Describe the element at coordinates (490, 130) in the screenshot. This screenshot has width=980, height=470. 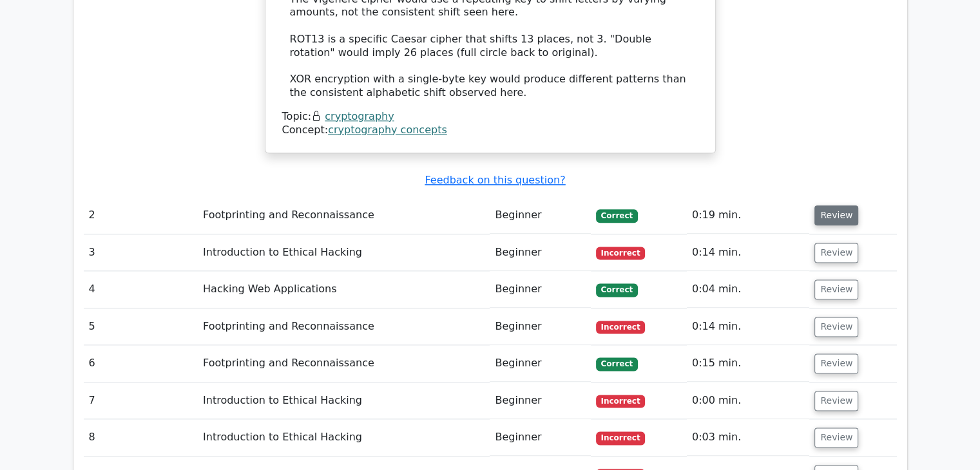
I see `div: Concept:` at that location.